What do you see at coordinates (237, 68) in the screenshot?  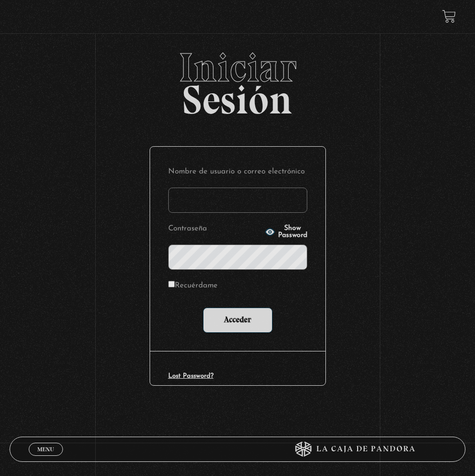 I see `span: Iniciar` at bounding box center [237, 68].